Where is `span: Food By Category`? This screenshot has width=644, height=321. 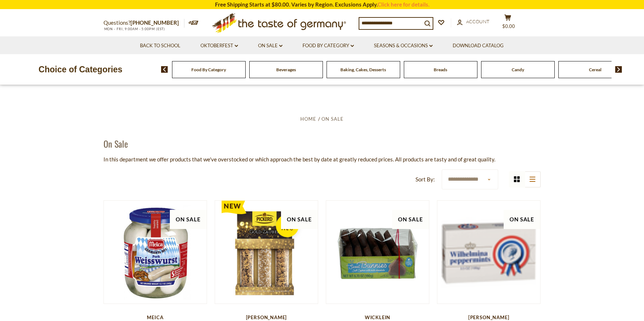
span: Food By Category is located at coordinates (209, 70).